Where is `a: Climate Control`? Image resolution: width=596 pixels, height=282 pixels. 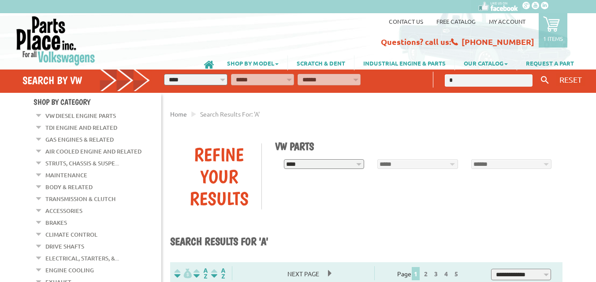 a: Climate Control is located at coordinates (71, 235).